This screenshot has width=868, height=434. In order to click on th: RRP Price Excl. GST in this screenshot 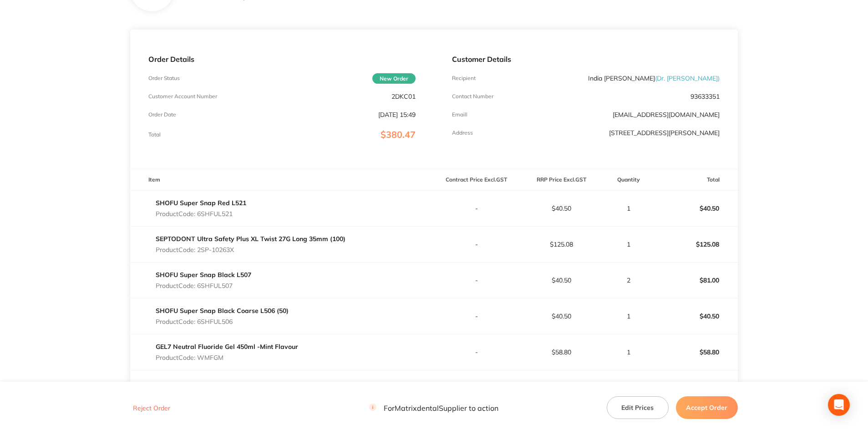, I will do `click(561, 180)`.